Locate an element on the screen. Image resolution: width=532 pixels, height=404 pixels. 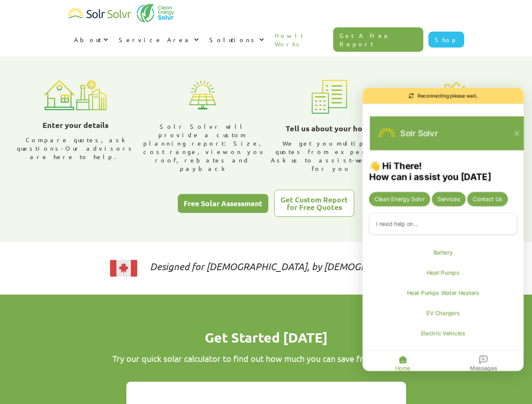
a: Get A Free Report is located at coordinates (378, 40).